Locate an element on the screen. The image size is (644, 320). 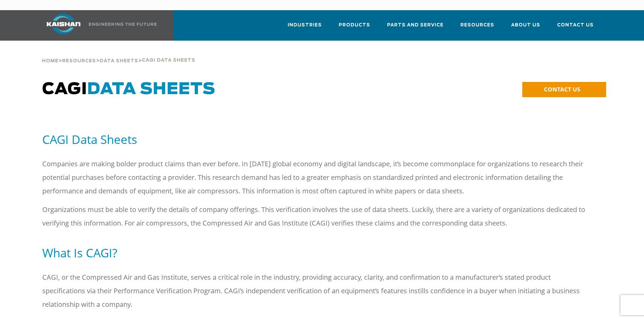
a: About Us is located at coordinates (526, 28).